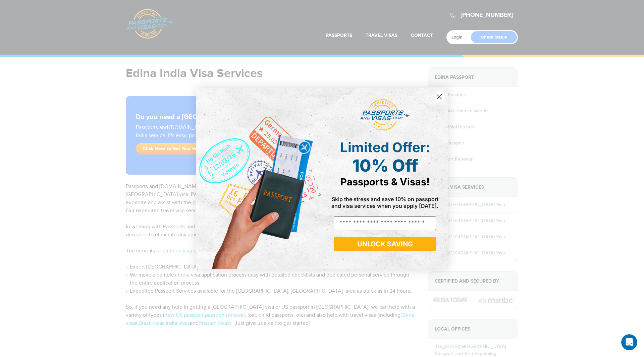 This screenshot has width=644, height=357. Describe the element at coordinates (385, 166) in the screenshot. I see `span: 10% Off` at that location.